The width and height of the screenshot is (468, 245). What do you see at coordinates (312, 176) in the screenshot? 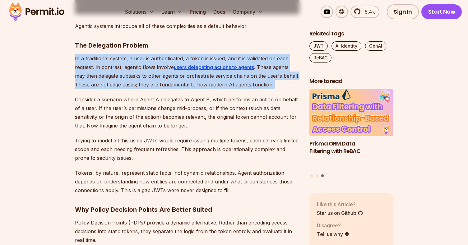
I see `button: Go to slide 1` at bounding box center [312, 176].